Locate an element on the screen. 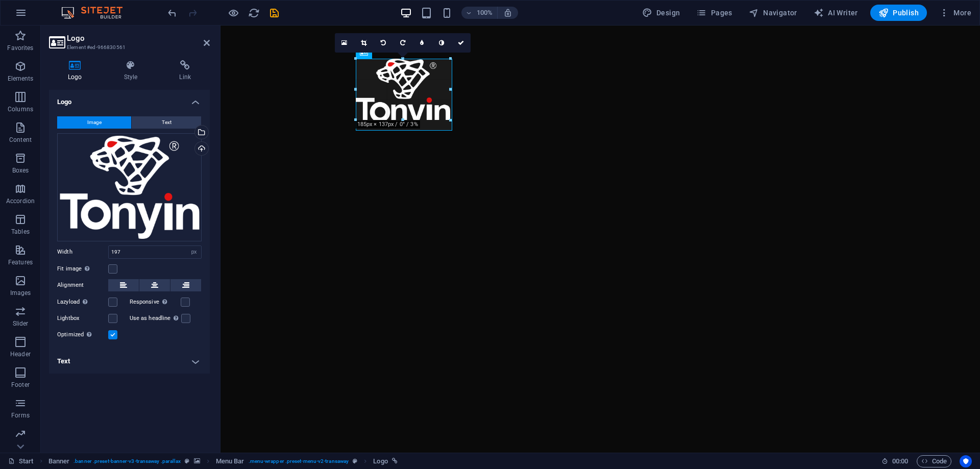 This screenshot has width=980, height=469. p: Images is located at coordinates (21, 293).